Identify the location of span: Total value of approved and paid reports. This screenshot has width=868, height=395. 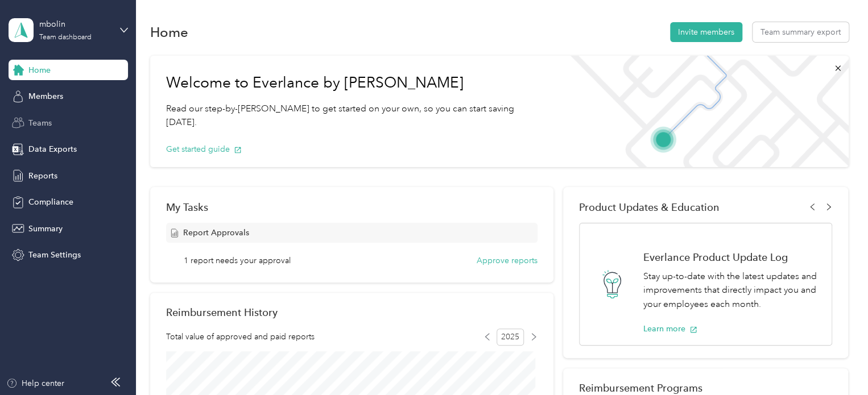
(240, 337).